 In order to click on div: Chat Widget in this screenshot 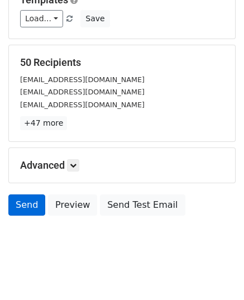, I will do `click(216, 273)`.